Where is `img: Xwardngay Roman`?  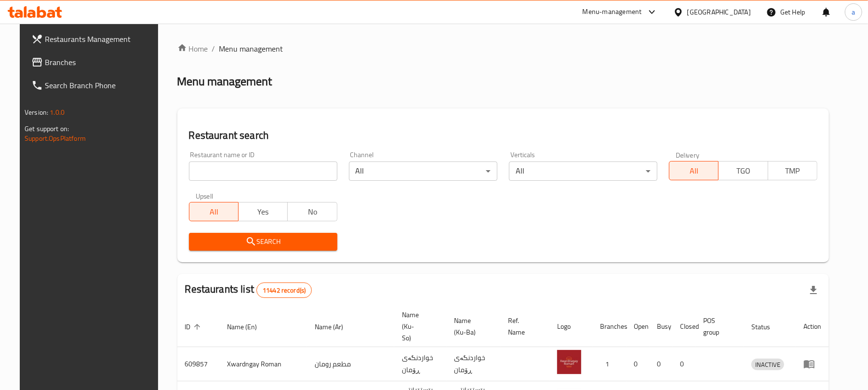
img: Xwardngay Roman is located at coordinates (569, 362).